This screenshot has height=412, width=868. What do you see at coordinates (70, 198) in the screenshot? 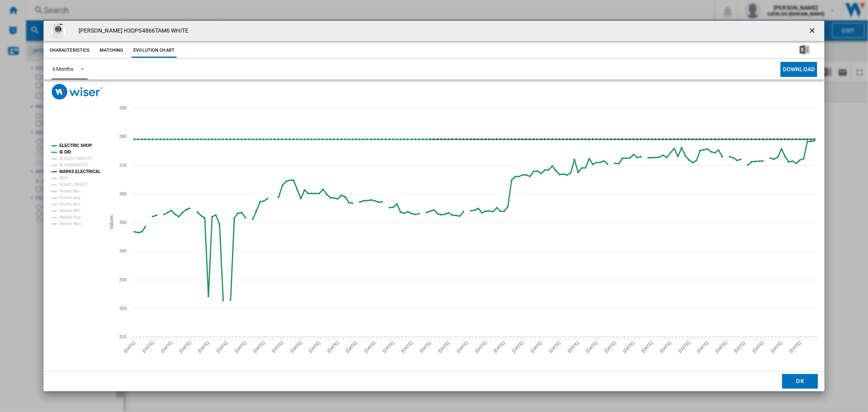
I see `tspan: Profile Avg` at bounding box center [70, 198].